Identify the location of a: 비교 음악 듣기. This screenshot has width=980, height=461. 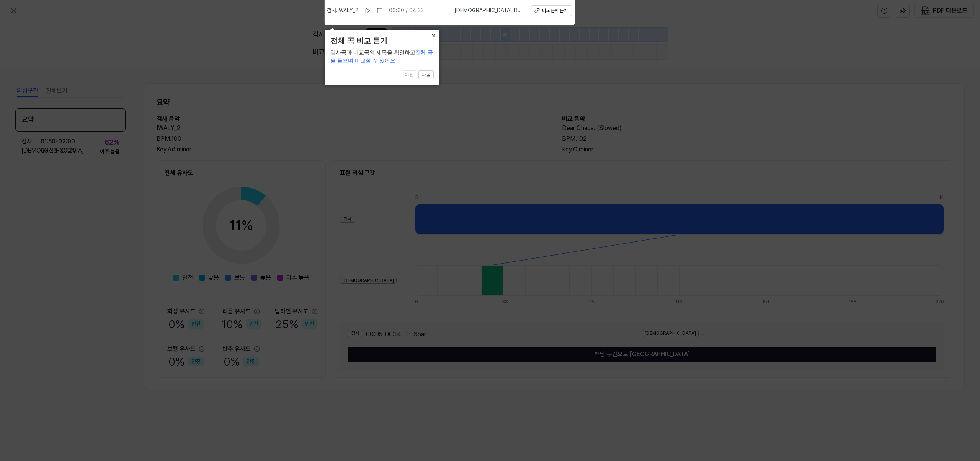
(552, 11).